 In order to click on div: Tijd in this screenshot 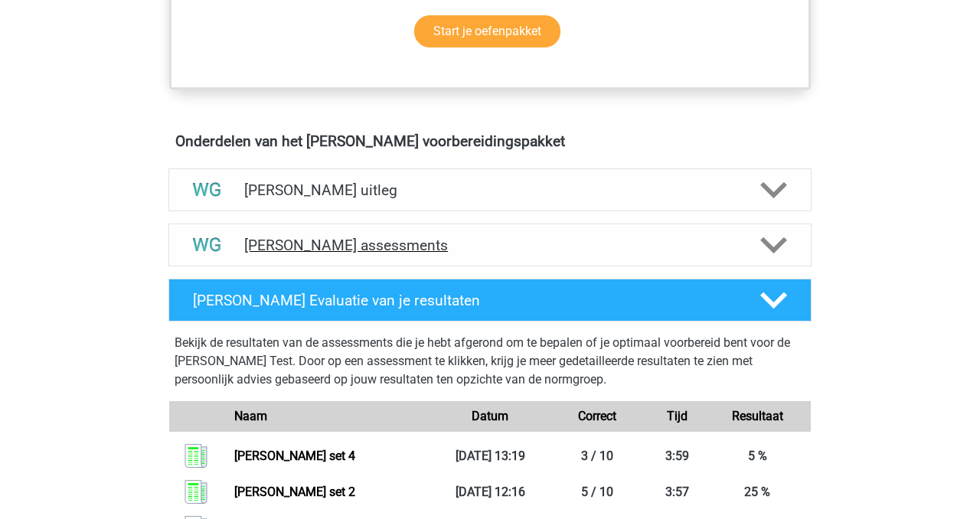, I will do `click(677, 417)`.